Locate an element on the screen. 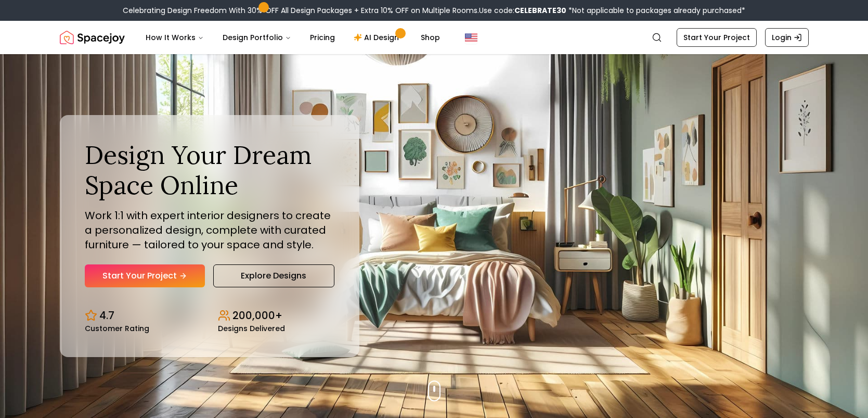  button: Design Portfolio is located at coordinates (257, 37).